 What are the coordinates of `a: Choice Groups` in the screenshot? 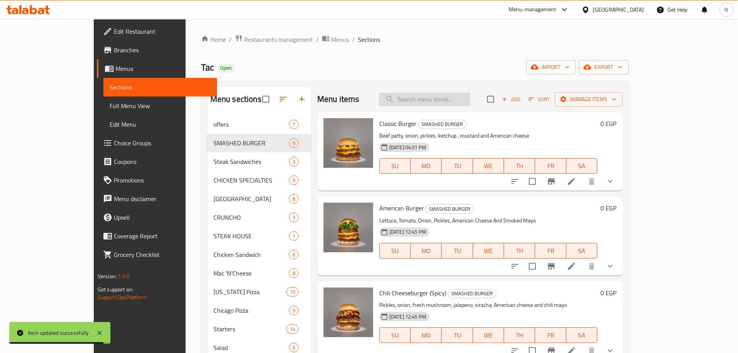 It's located at (157, 143).